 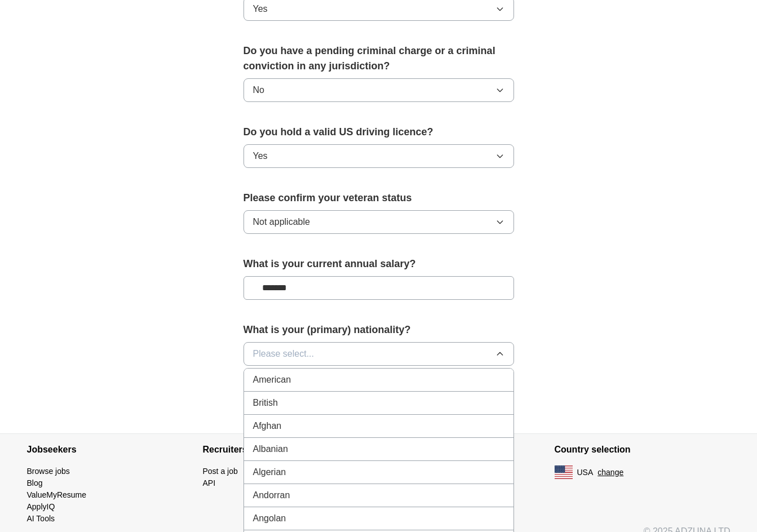 What do you see at coordinates (281, 222) in the screenshot?
I see `span: Not applicable` at bounding box center [281, 222].